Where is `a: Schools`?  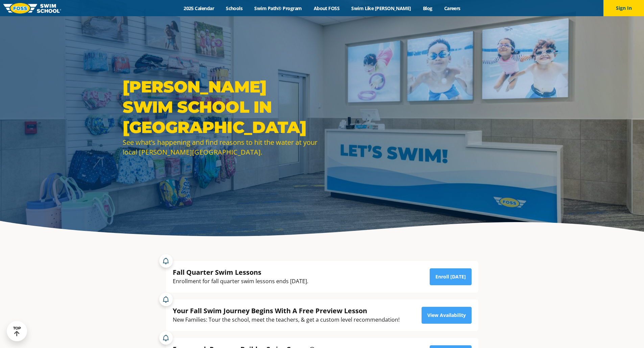
a: Schools is located at coordinates (234, 8).